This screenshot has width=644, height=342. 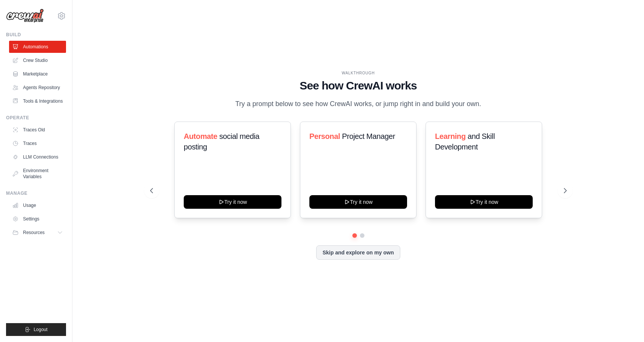 I want to click on span: Personal, so click(x=325, y=136).